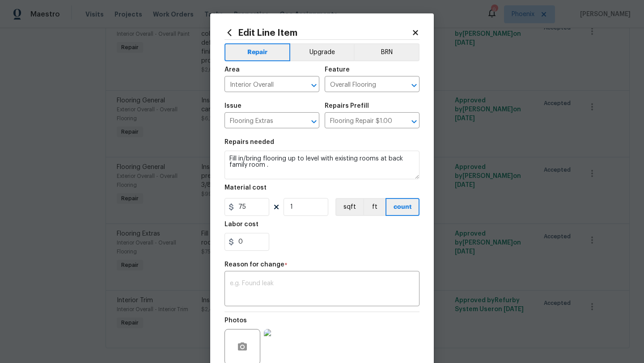  What do you see at coordinates (347, 106) in the screenshot?
I see `h5: Repairs Prefill` at bounding box center [347, 106].